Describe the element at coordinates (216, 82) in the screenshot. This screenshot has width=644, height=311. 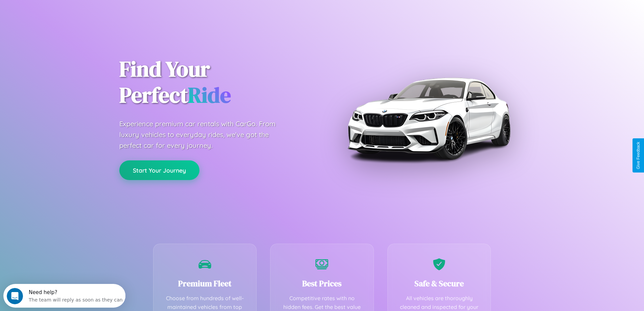
I see `h1: Find Your Perfect` at that location.